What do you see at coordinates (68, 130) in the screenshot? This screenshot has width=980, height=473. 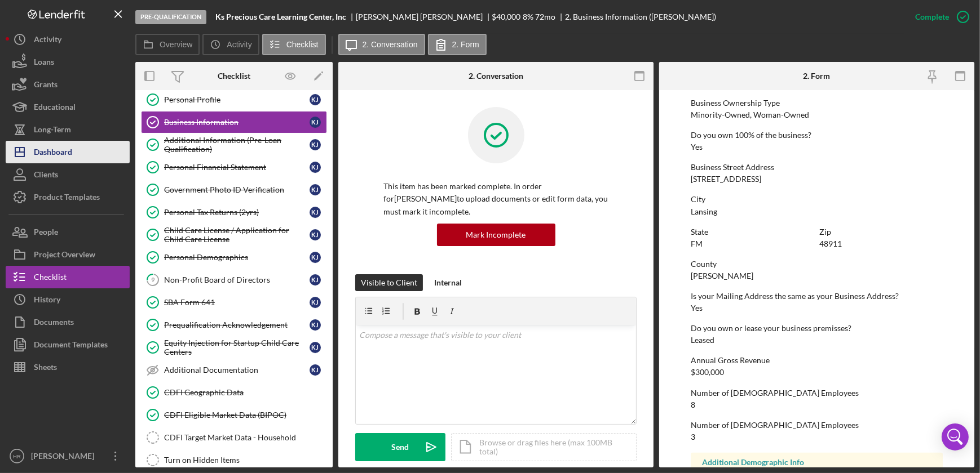 I see `a: Long-Term` at bounding box center [68, 130].